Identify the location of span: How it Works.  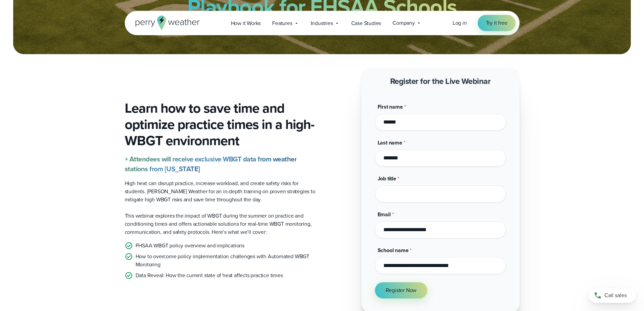
(246, 23).